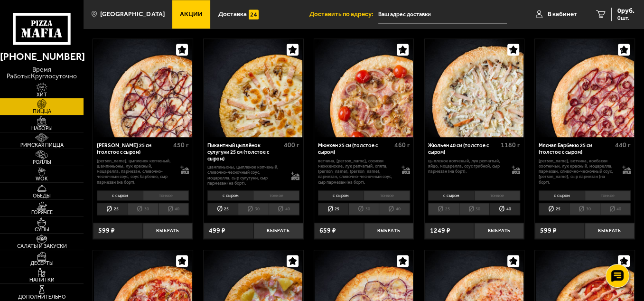  What do you see at coordinates (364, 88) in the screenshot?
I see `img: Мюнхен 25 см (толстое с сыром)` at bounding box center [364, 88].